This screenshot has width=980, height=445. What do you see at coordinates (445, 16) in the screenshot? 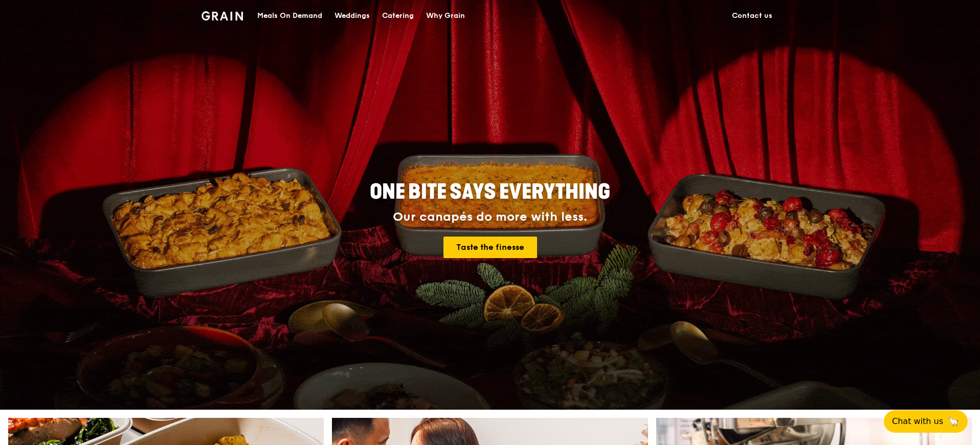
I see `a: Why Grain` at bounding box center [445, 16].